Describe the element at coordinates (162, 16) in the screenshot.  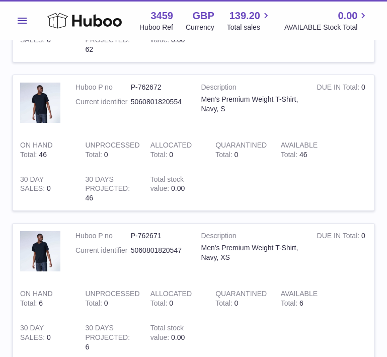
I see `strong: 3459` at that location.